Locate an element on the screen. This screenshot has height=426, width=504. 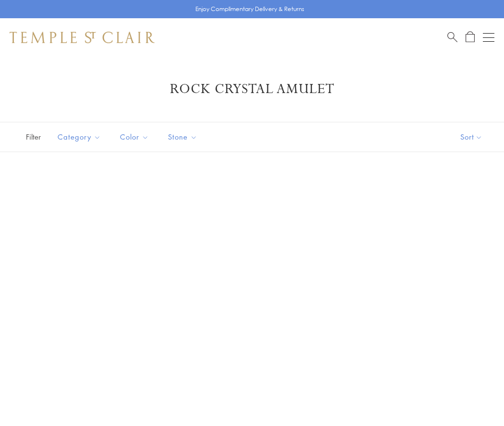
button: Stone is located at coordinates (183, 137).